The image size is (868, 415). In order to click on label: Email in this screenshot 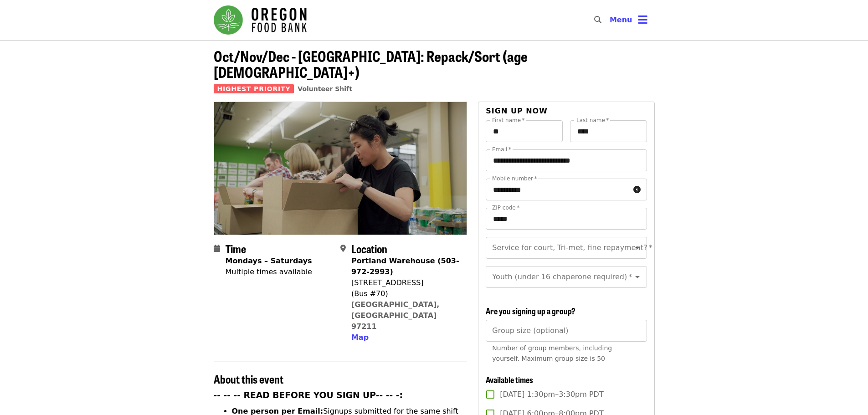, I will do `click(501, 149)`.